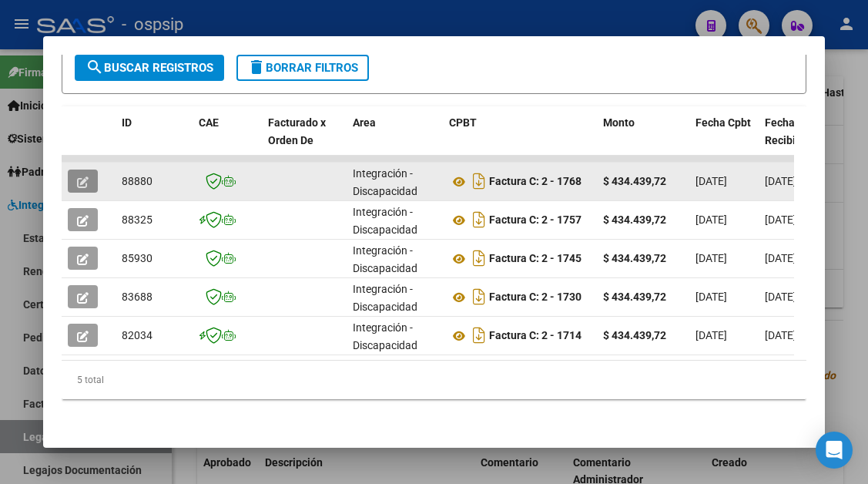 The height and width of the screenshot is (484, 868). What do you see at coordinates (793, 140) in the screenshot?
I see `datatable-header-cell: Fecha Recibido` at bounding box center [793, 140].